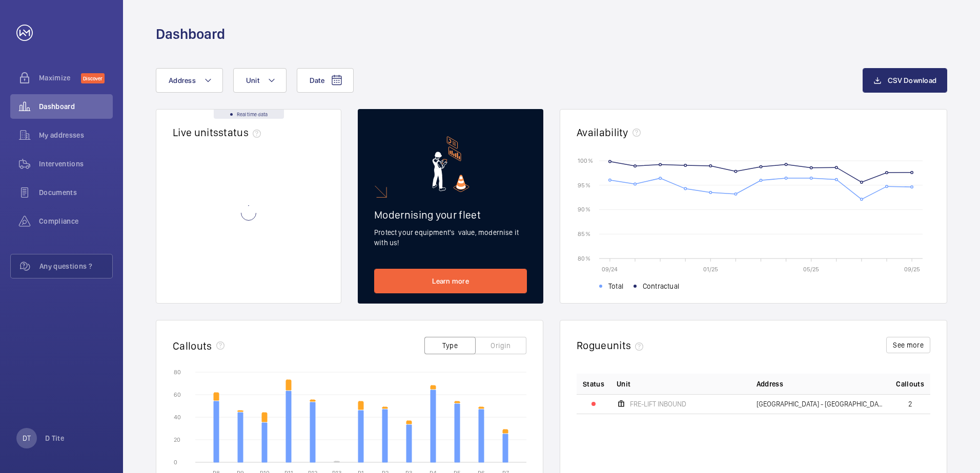 This screenshot has height=473, width=980. I want to click on span: Discover, so click(93, 78).